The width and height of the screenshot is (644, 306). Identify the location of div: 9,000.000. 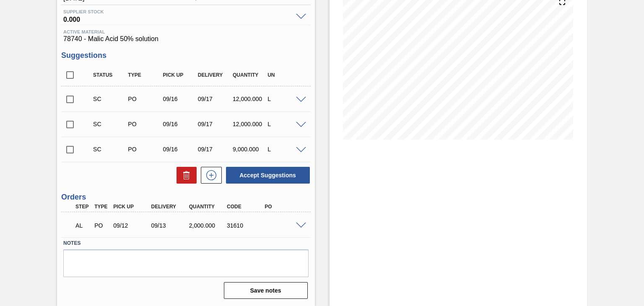
(249, 149).